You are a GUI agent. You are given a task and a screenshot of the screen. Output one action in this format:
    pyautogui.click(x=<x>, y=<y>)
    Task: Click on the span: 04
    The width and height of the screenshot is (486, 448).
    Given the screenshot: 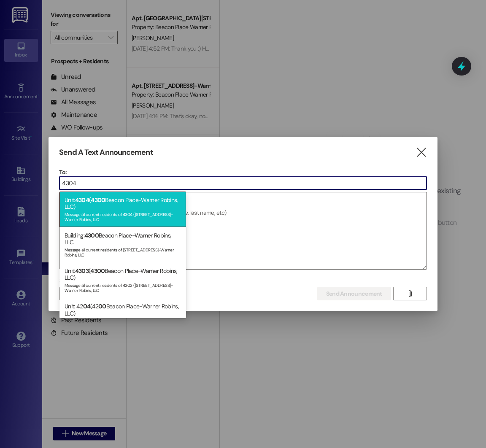 What is the action you would take?
    pyautogui.click(x=87, y=307)
    